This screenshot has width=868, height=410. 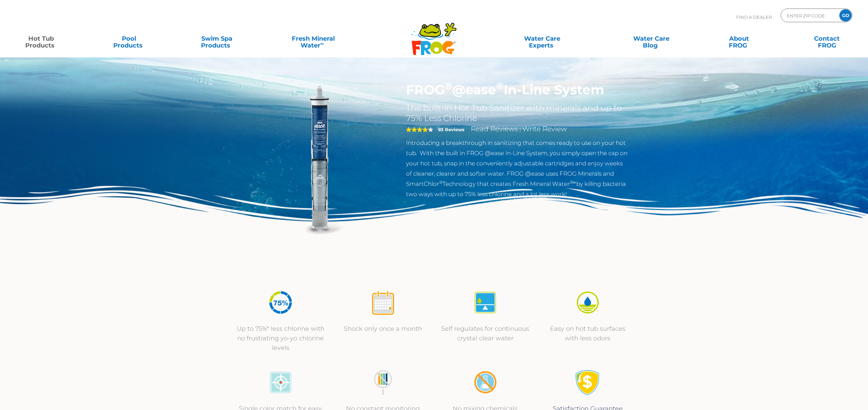 What do you see at coordinates (485, 383) in the screenshot?
I see `img: no-mixing1` at bounding box center [485, 383].